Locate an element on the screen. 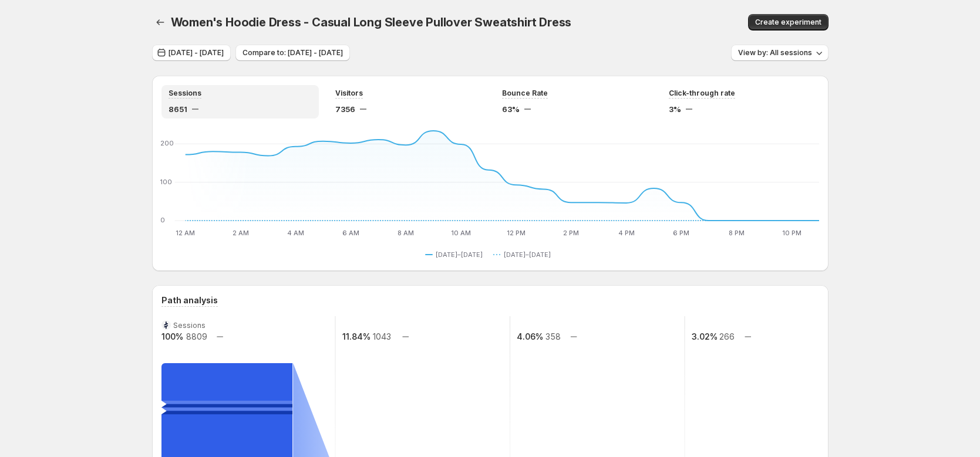 This screenshot has width=980, height=457. span: Sessions is located at coordinates (185, 93).